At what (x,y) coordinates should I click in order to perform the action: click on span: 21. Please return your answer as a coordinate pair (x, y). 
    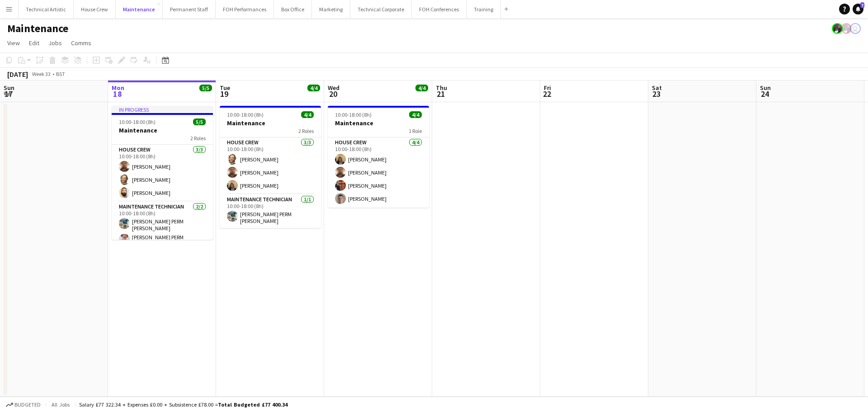
    Looking at the image, I should click on (441, 93).